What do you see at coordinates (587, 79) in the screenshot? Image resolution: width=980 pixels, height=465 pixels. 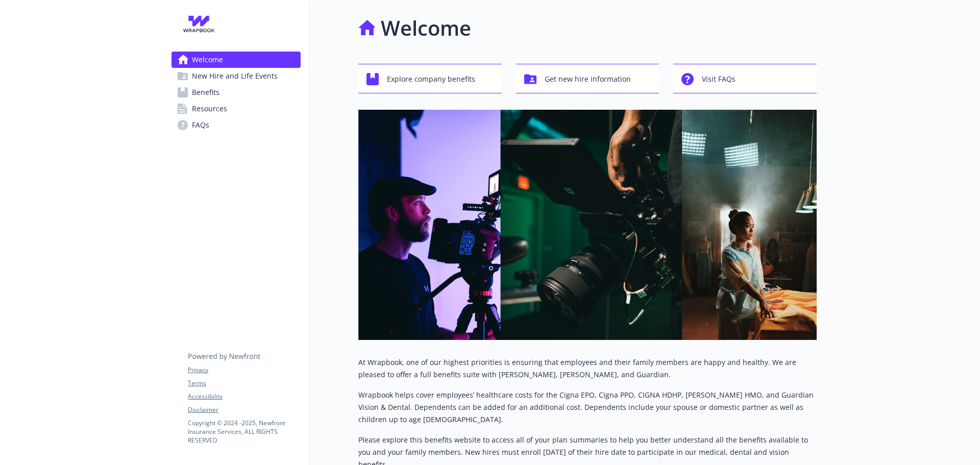 I see `span: Get new hire information` at bounding box center [587, 79].